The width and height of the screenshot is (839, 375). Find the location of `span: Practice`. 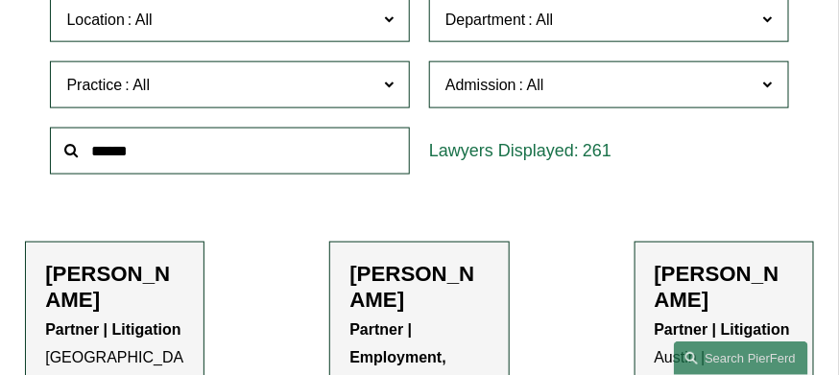

span: Practice is located at coordinates (94, 84).